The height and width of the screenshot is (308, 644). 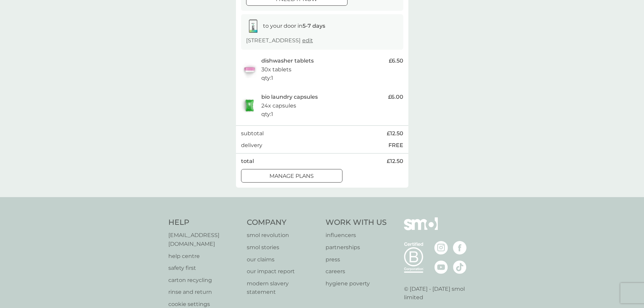 What do you see at coordinates (421, 229) in the screenshot?
I see `img: smol` at bounding box center [421, 229].